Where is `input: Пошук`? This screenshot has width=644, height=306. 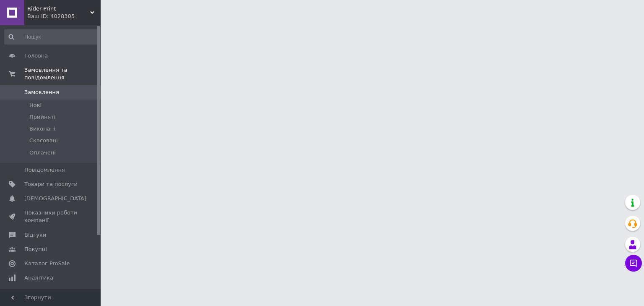
input: Пошук is located at coordinates (51, 37).